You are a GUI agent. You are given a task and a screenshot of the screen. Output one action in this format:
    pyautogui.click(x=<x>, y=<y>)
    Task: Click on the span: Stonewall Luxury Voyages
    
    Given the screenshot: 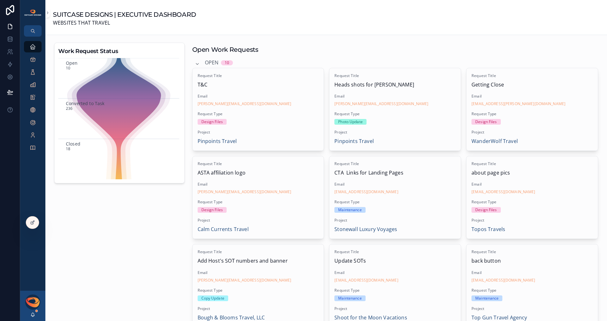 What is the action you would take?
    pyautogui.click(x=366, y=229)
    